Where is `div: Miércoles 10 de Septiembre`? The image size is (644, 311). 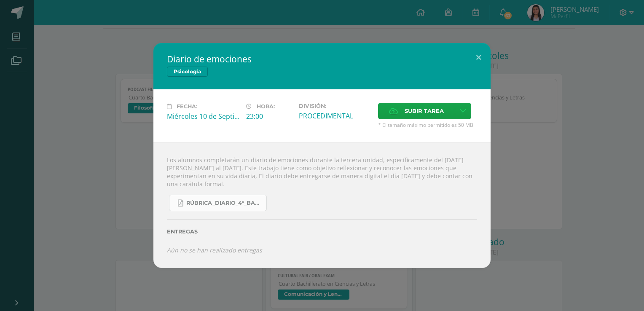 div: Miércoles 10 de Septiembre is located at coordinates (203, 116).